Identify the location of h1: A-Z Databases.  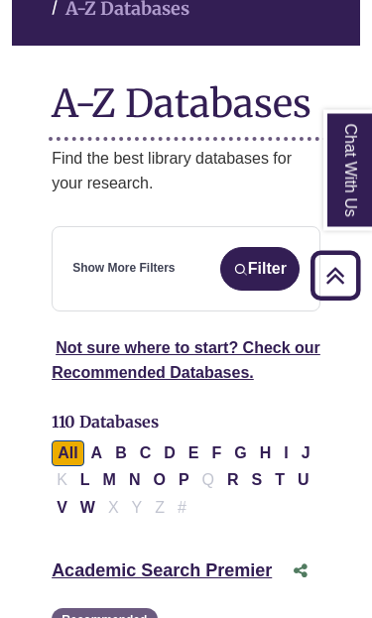
(186, 96).